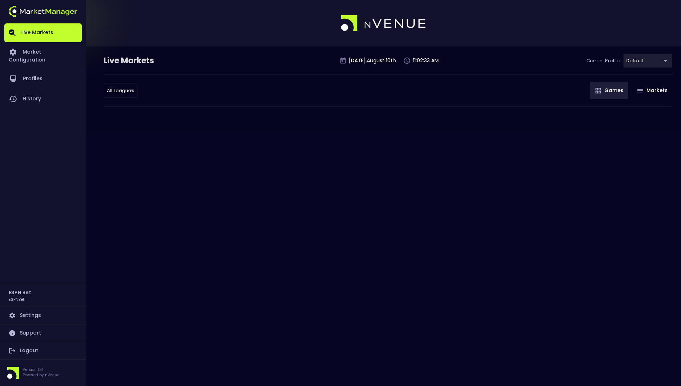 This screenshot has width=681, height=386. Describe the element at coordinates (652, 90) in the screenshot. I see `button: Markets` at that location.